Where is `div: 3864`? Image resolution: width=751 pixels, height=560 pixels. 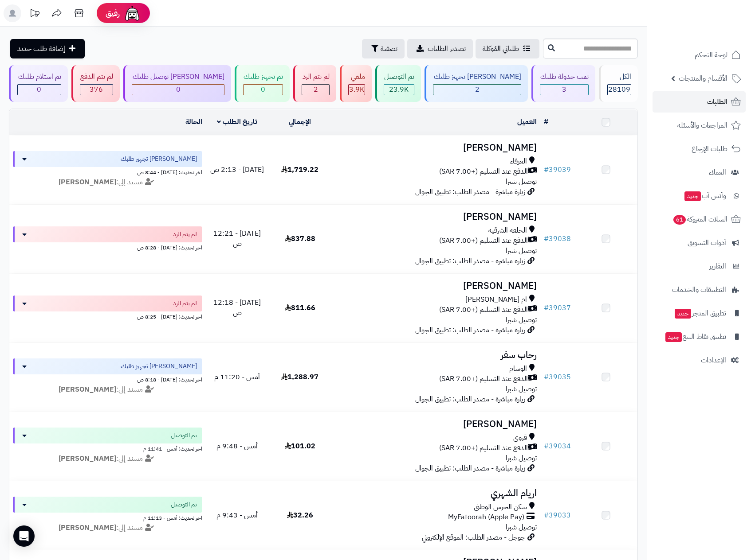 div: 3864 is located at coordinates (357, 89).